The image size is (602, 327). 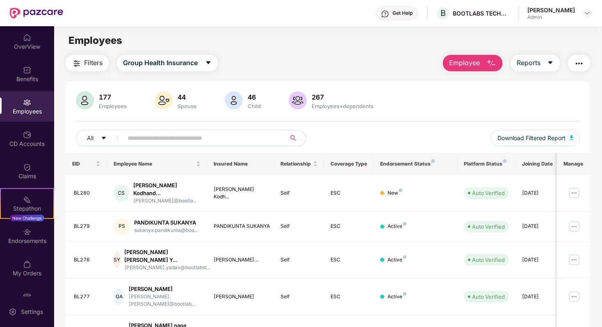 I want to click on div: Spouse, so click(x=187, y=106).